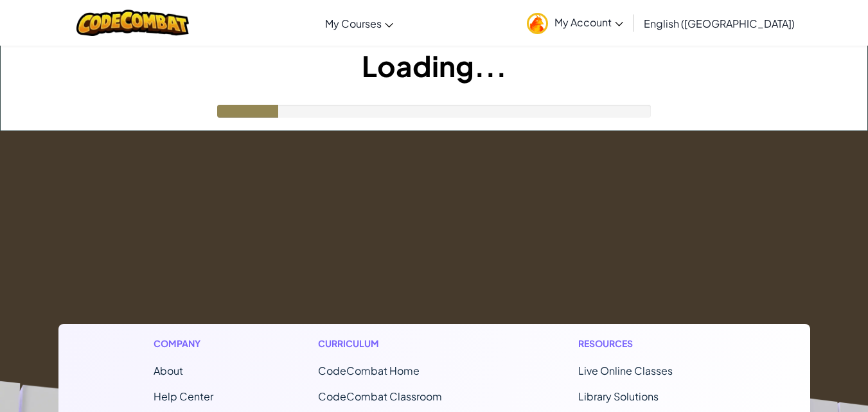 Image resolution: width=868 pixels, height=412 pixels. I want to click on a: CodeCombat logo, so click(133, 23).